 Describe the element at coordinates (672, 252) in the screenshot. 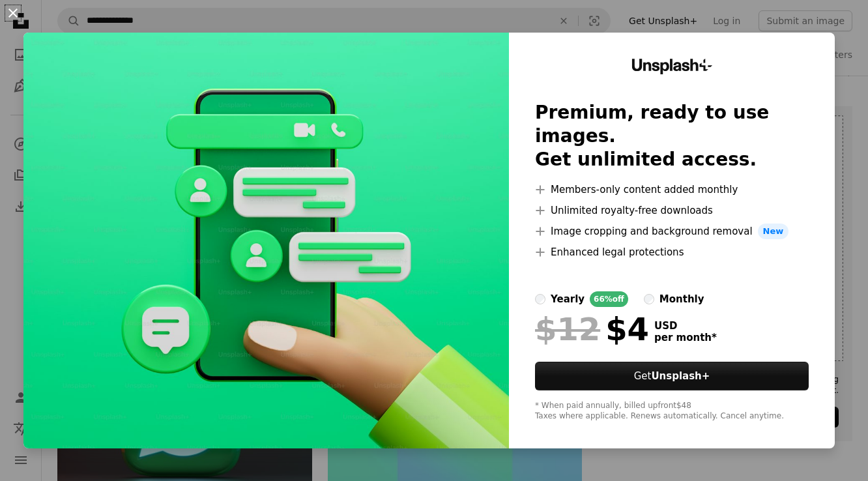

I see `li: Enhanced legal protections` at that location.